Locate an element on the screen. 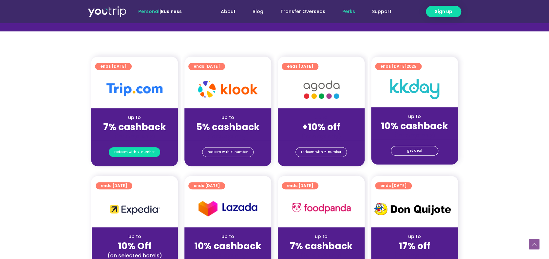  strong: 10% Off is located at coordinates (135, 246).